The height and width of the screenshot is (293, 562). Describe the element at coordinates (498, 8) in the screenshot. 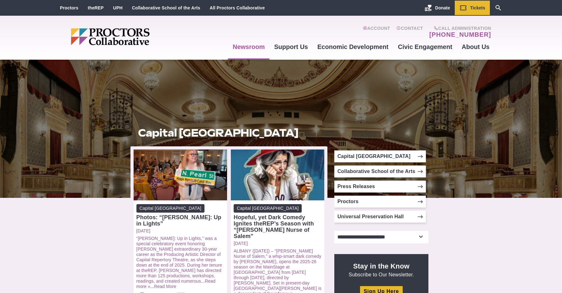

I see `a: Search` at that location.